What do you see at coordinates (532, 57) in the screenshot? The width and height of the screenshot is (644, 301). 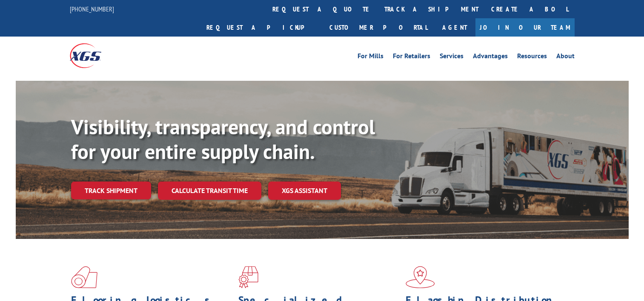 I see `a: Resources` at bounding box center [532, 57].